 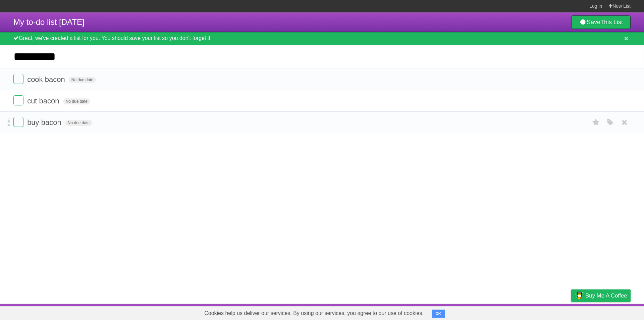 I want to click on a: About, so click(x=489, y=312).